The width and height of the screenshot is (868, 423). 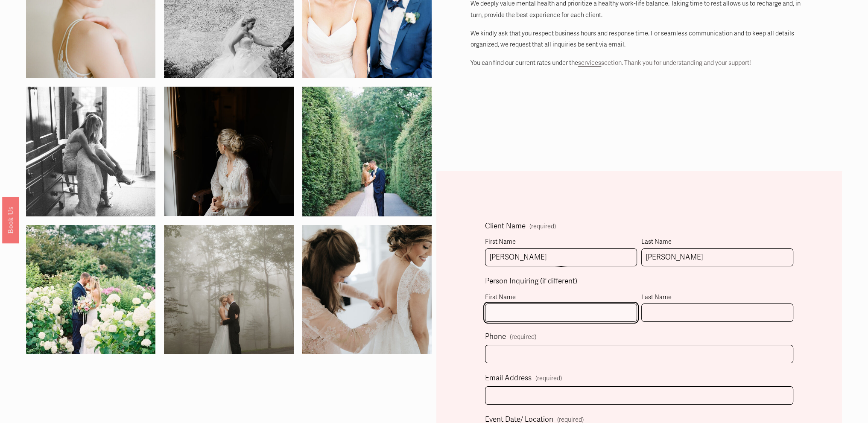 What do you see at coordinates (229, 151) in the screenshot?
I see `img: a&b-122.jpg` at bounding box center [229, 151].